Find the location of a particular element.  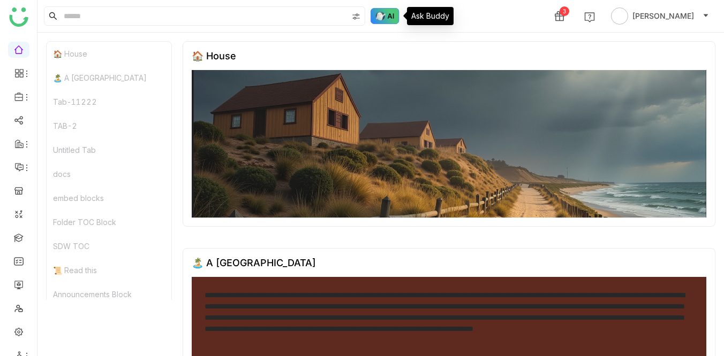

img: help.svg is located at coordinates (589, 17).